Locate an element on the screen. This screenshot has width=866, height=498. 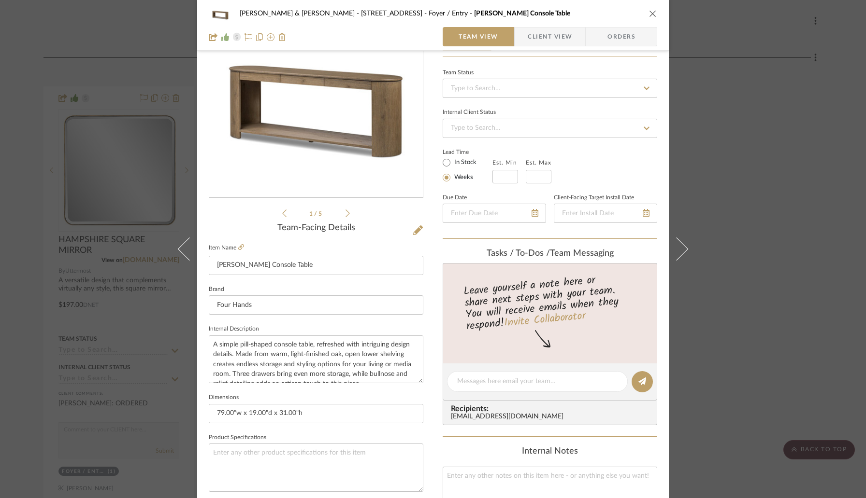
span: Client View is located at coordinates (550, 37).